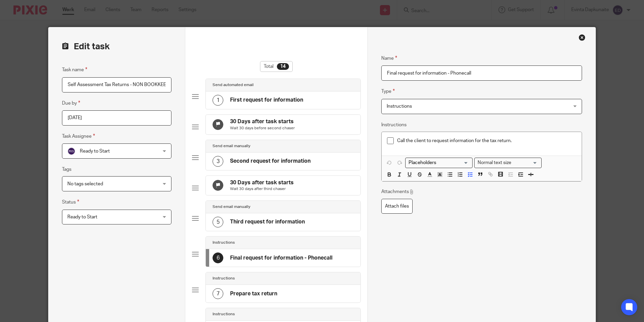 This screenshot has width=644, height=322. I want to click on div: 5, so click(218, 222).